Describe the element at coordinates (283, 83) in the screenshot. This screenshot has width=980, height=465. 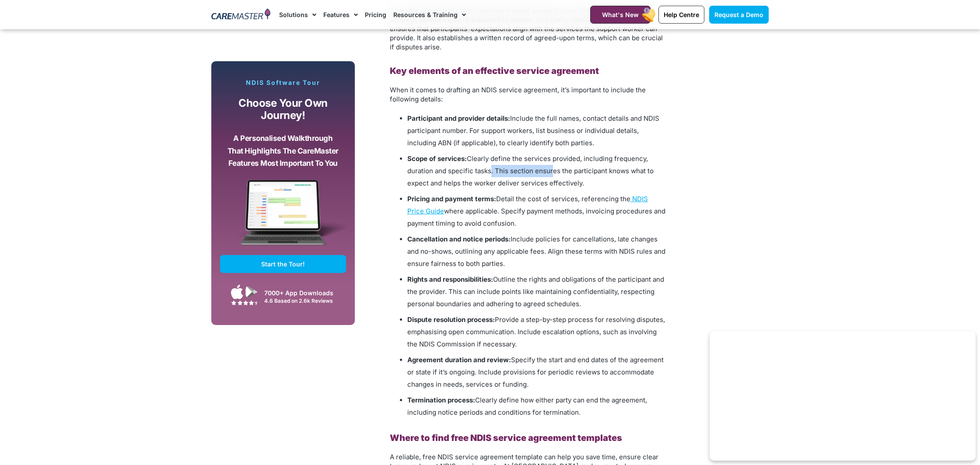
I see `p: NDIS Software Tour` at that location.